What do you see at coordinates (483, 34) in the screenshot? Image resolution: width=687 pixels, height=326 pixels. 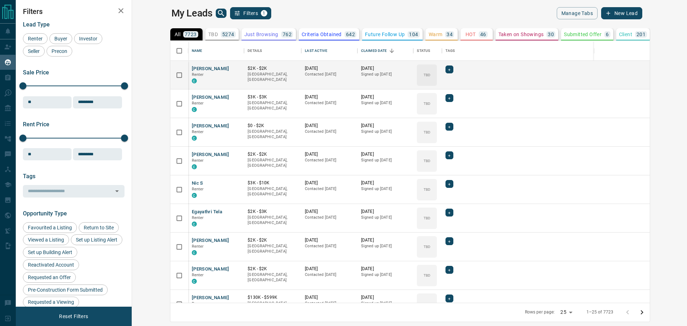 I see `p: 46` at bounding box center [483, 34].